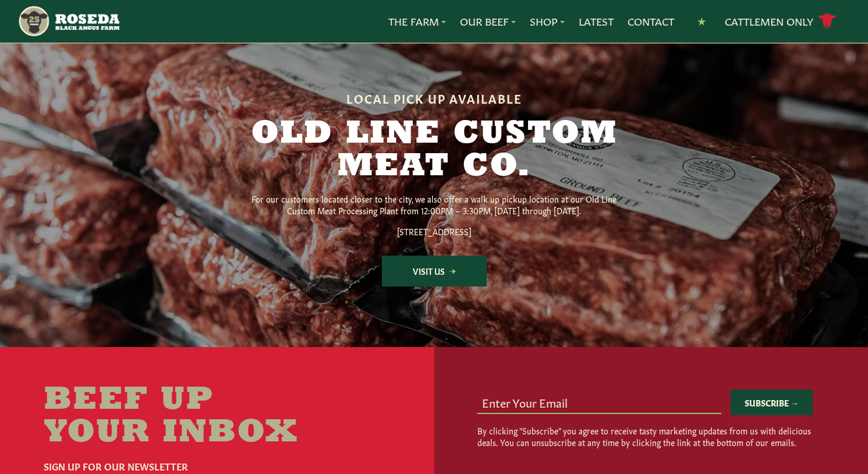 The width and height of the screenshot is (868, 474). I want to click on input: Enter Your Email, so click(599, 402).